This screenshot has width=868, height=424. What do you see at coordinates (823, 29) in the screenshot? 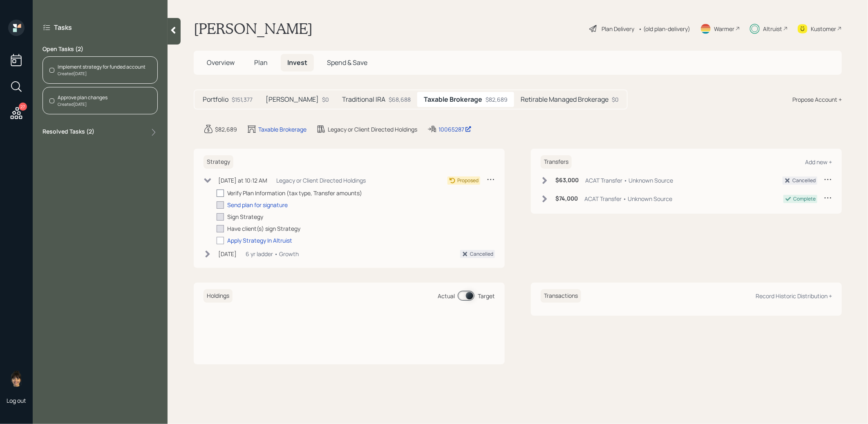
I see `div: Kustomer` at bounding box center [823, 29].